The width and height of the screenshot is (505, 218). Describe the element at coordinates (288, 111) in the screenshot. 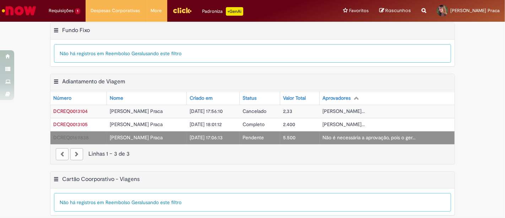

I see `span: 2,33` at that location.